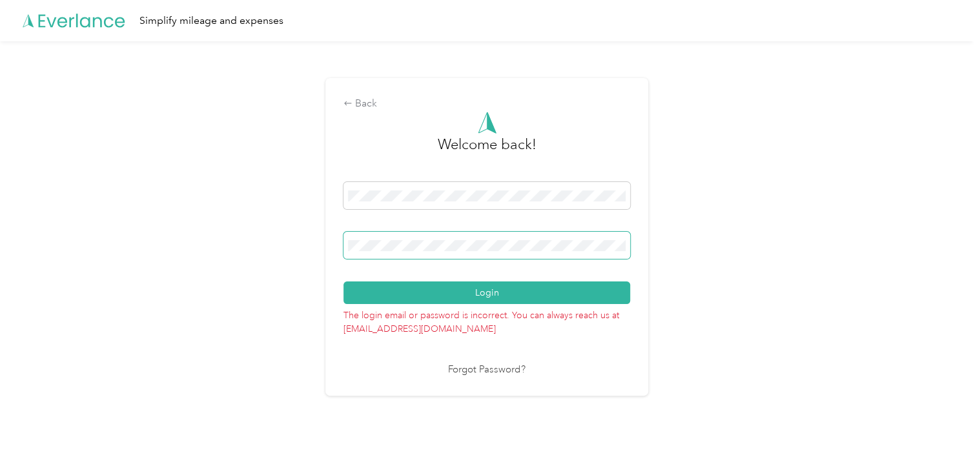 The image size is (980, 457). I want to click on div: Back, so click(487, 104).